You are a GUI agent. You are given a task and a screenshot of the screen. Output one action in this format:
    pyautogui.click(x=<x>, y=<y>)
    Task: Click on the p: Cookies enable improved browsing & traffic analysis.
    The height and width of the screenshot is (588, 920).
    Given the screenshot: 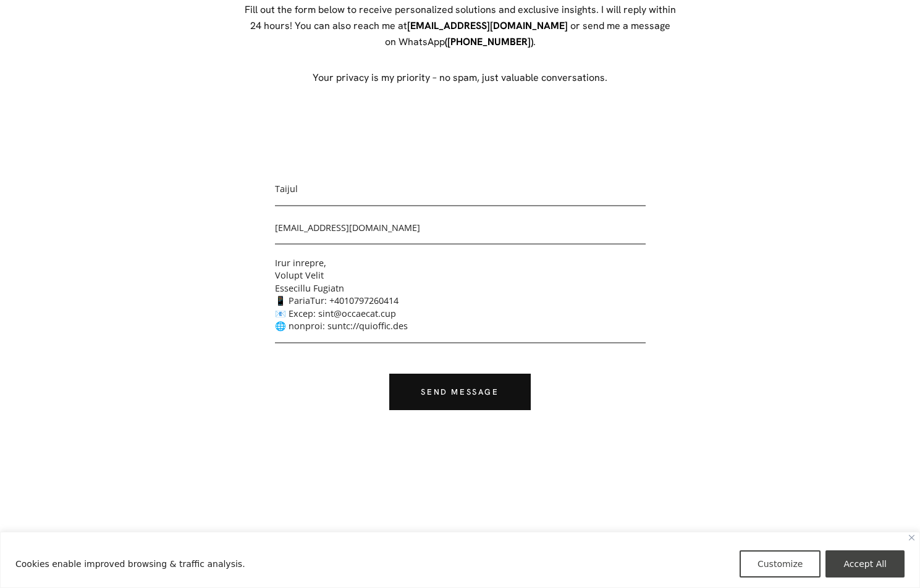 What is the action you would take?
    pyautogui.click(x=130, y=564)
    